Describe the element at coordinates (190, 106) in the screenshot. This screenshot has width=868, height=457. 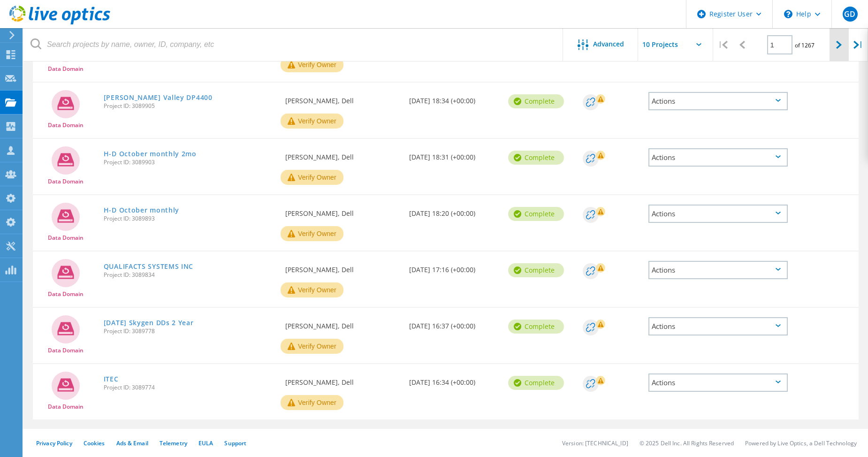
I see `span: Project ID: 3089905` at that location.